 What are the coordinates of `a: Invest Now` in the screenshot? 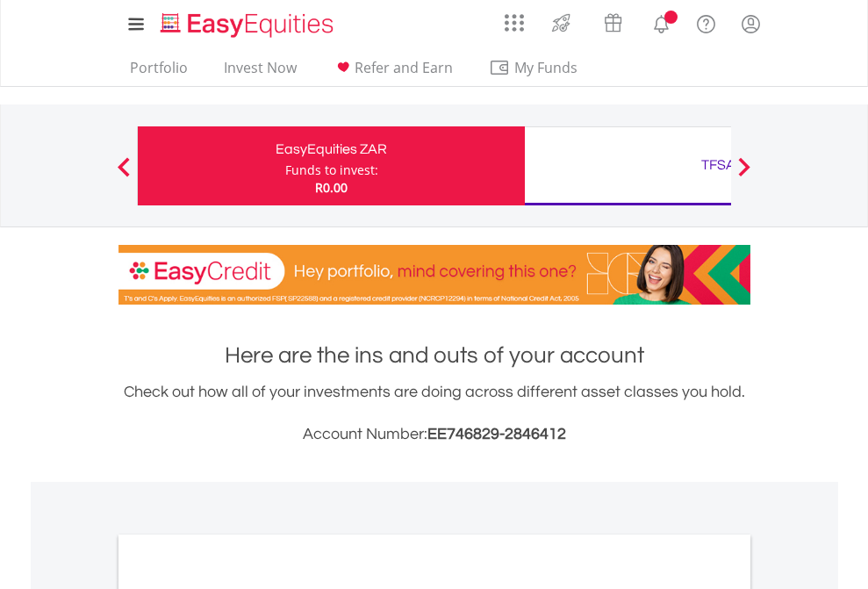 It's located at (260, 72).